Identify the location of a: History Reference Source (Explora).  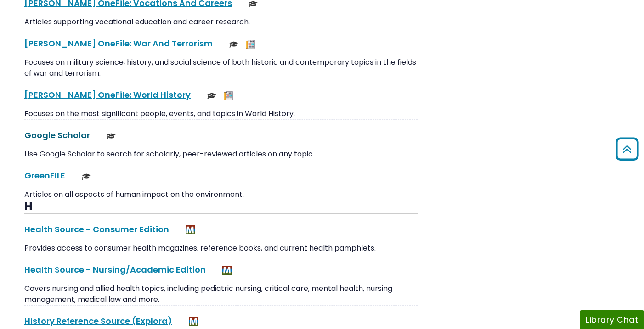
(98, 321).